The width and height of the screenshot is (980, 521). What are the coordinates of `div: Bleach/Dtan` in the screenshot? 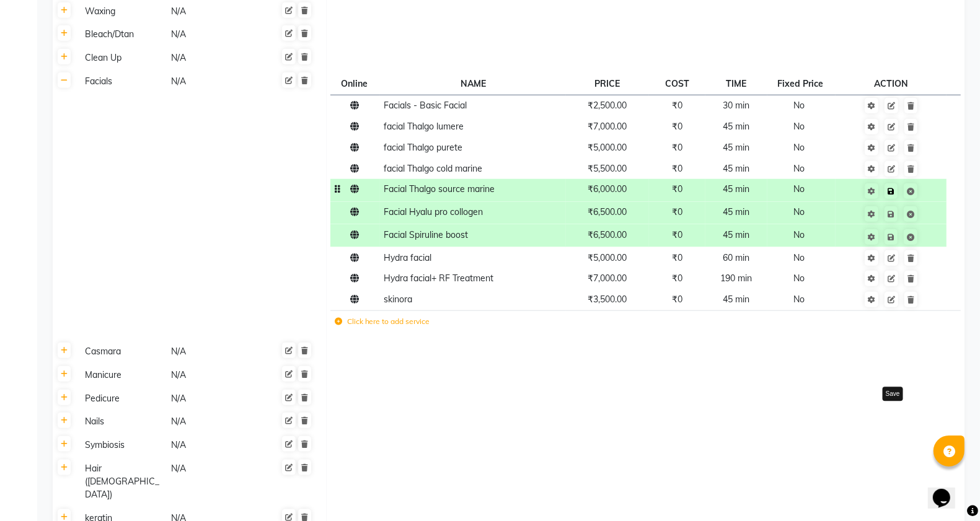 It's located at (122, 34).